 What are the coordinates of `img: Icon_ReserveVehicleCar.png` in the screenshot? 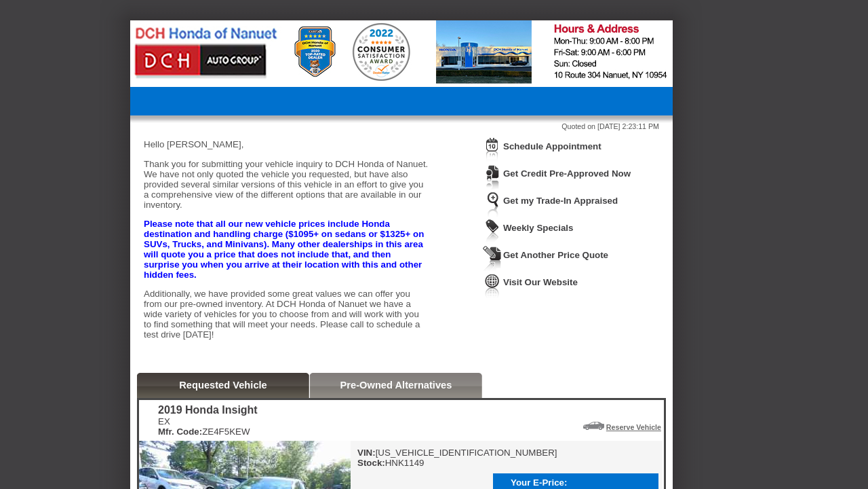 It's located at (594, 426).